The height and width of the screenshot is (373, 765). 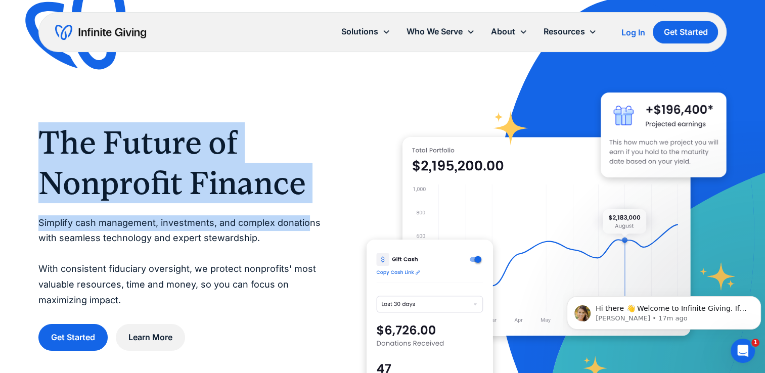 I want to click on a: Learn More, so click(x=150, y=337).